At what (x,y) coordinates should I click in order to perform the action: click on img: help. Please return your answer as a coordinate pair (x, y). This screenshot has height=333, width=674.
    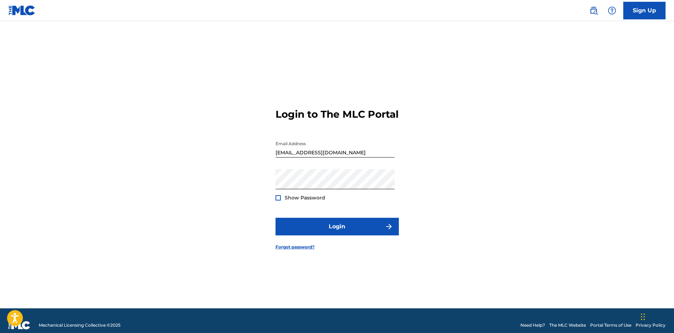
    Looking at the image, I should click on (612, 11).